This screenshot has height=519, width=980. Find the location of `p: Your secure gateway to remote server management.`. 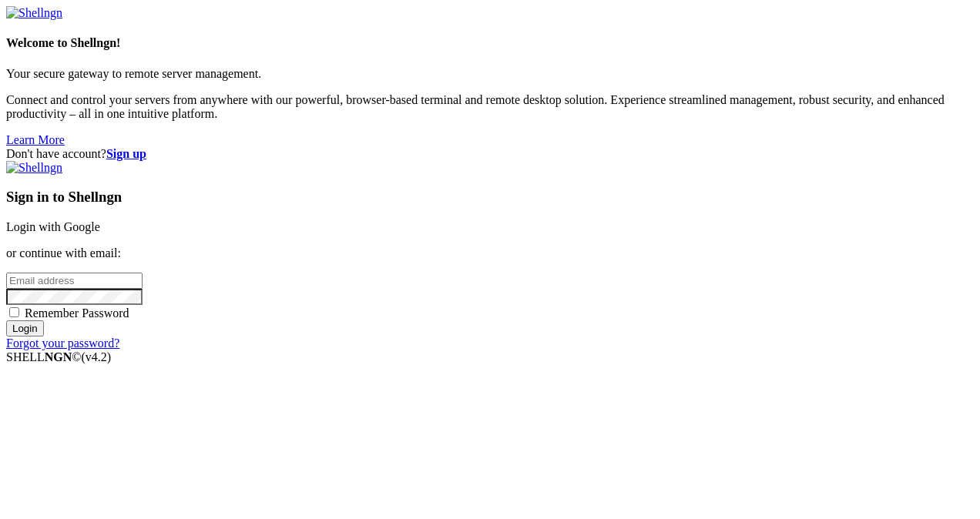

p: Your secure gateway to remote server management. is located at coordinates (490, 74).